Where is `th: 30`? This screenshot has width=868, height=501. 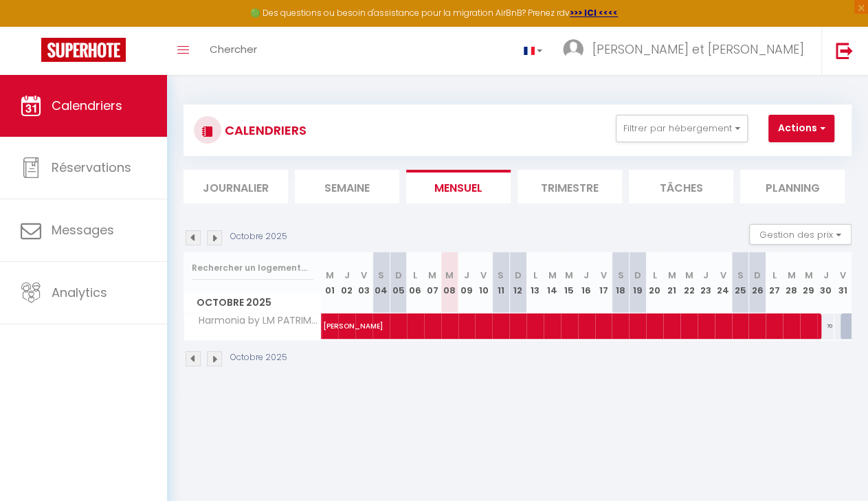 th: 30 is located at coordinates (826, 282).